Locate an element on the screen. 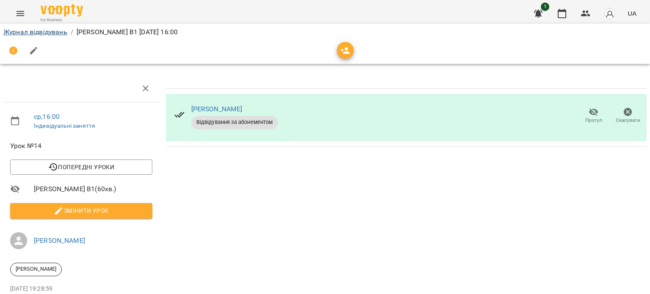  span: Урок №14 is located at coordinates (81, 146).